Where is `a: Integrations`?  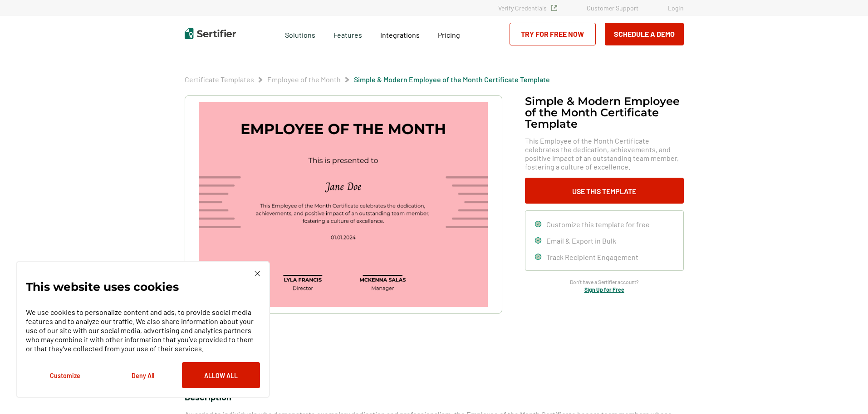 a: Integrations is located at coordinates (400, 34).